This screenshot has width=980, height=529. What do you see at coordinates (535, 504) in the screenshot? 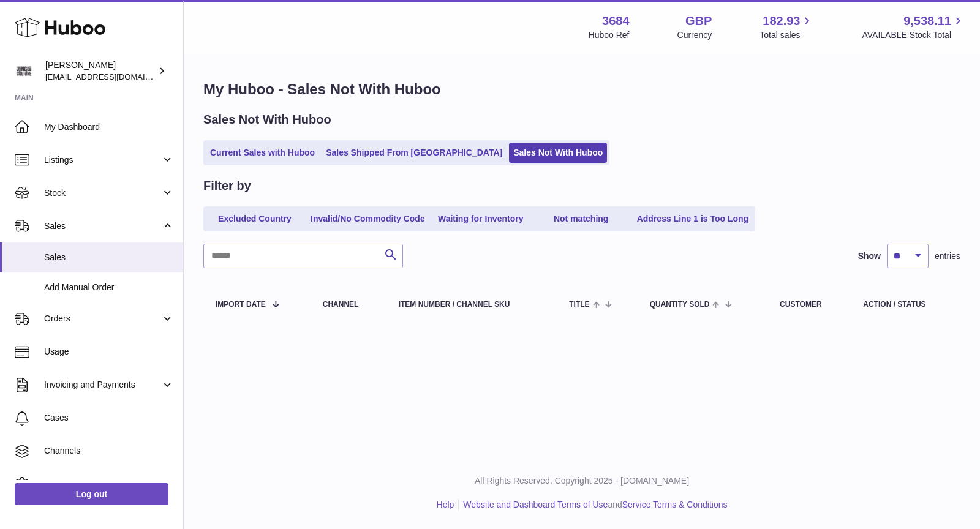
I see `a: Website and Dashboard Terms of Use` at bounding box center [535, 504].